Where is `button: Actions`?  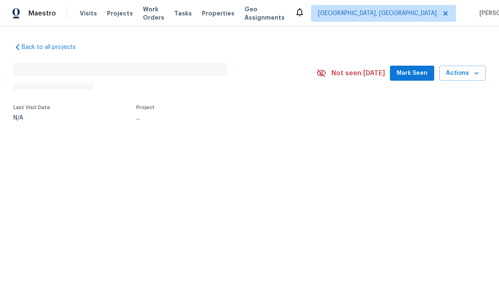 button: Actions is located at coordinates (462, 73).